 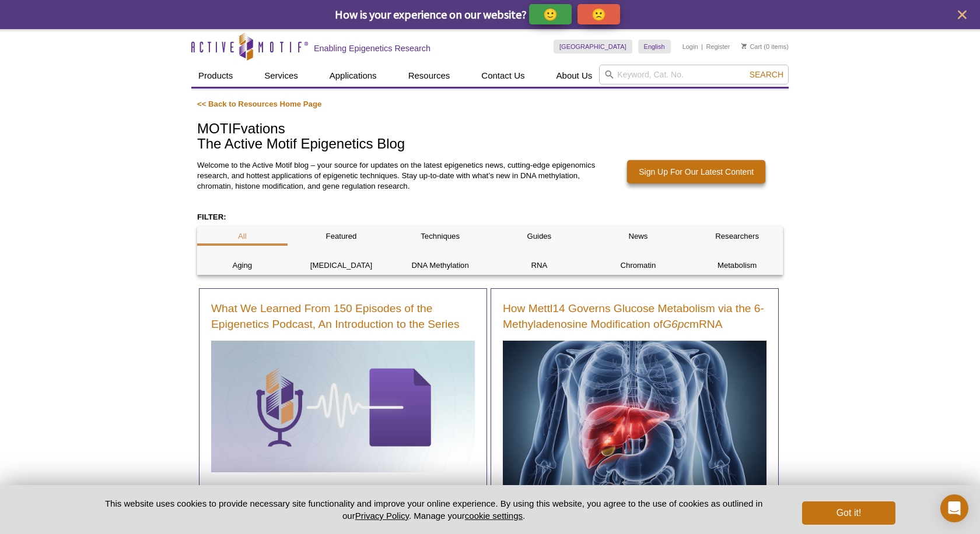 What do you see at coordinates (574, 76) in the screenshot?
I see `a: About Us` at bounding box center [574, 76].